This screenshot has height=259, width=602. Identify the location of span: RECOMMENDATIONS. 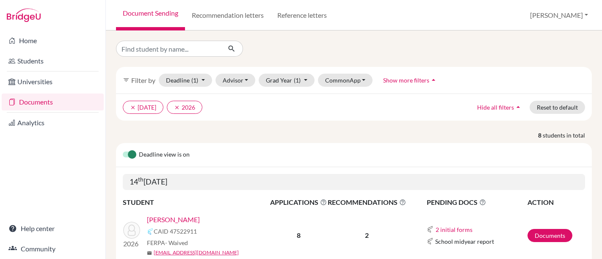
(367, 202).